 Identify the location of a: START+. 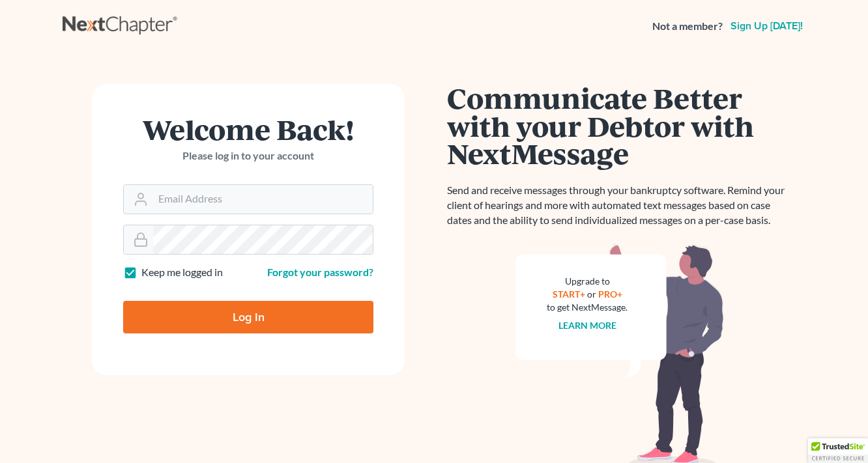
(569, 294).